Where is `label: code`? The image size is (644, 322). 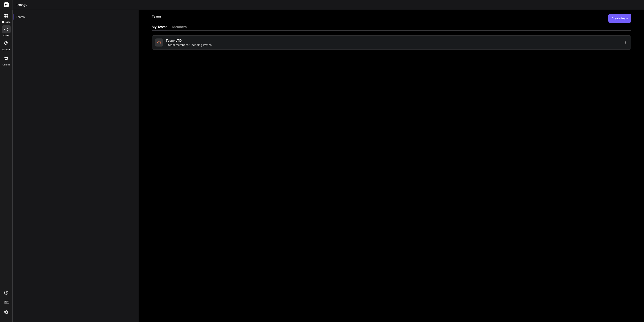
label: code is located at coordinates (6, 35).